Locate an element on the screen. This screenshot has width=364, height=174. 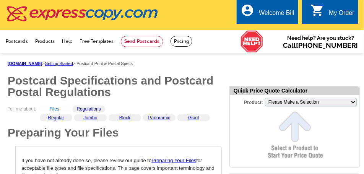
a: Getting Started is located at coordinates (59, 63).